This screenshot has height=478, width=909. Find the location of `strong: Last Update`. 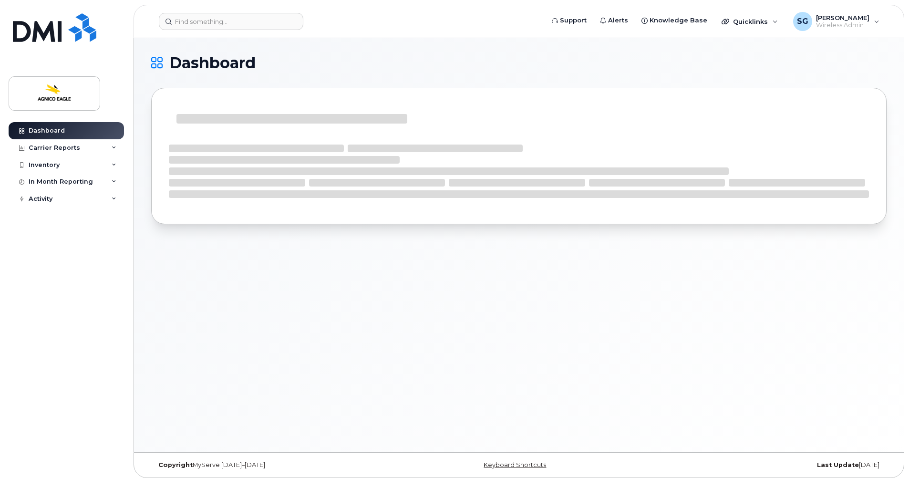

strong: Last Update is located at coordinates (838, 465).